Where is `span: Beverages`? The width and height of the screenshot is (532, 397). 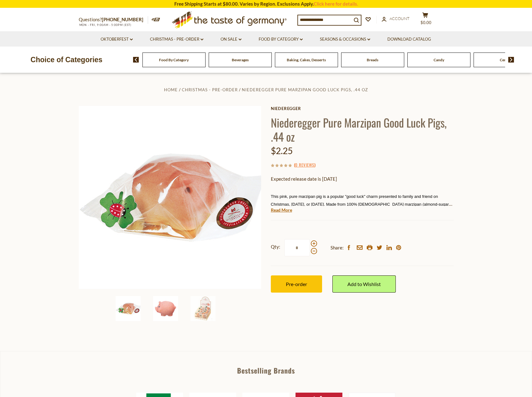
span: Beverages is located at coordinates (240, 60).